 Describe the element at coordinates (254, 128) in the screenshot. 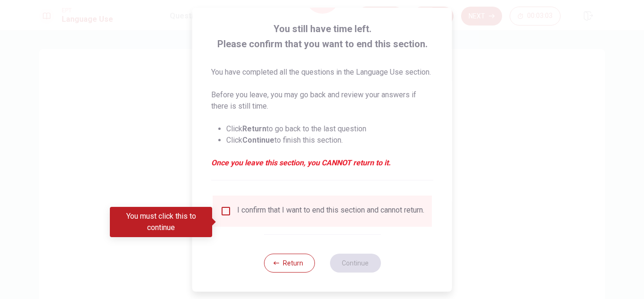

I see `strong: Return` at that location.